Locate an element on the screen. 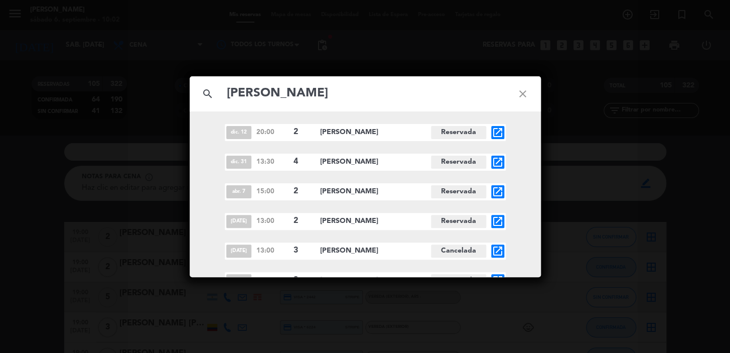 The image size is (730, 353). span: 4 is located at coordinates (303, 162).